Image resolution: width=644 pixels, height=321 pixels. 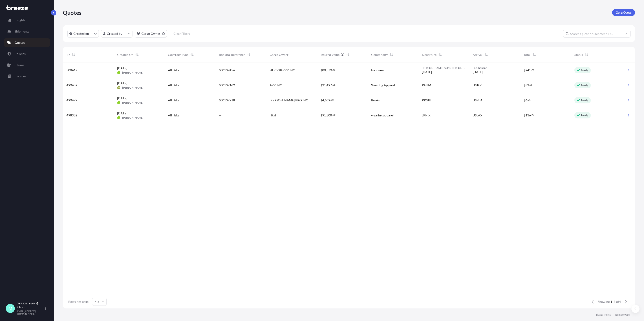 I want to click on span: 00, so click(x=334, y=115).